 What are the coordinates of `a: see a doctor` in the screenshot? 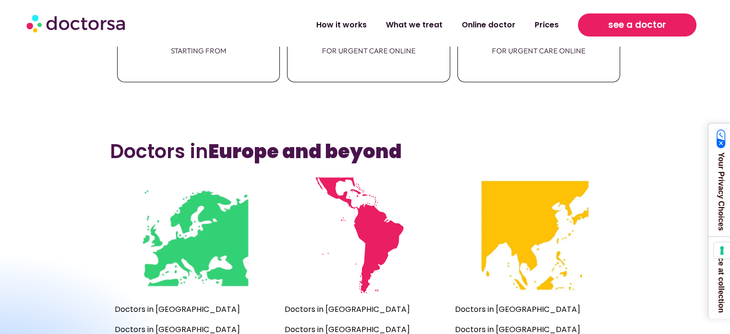 It's located at (637, 25).